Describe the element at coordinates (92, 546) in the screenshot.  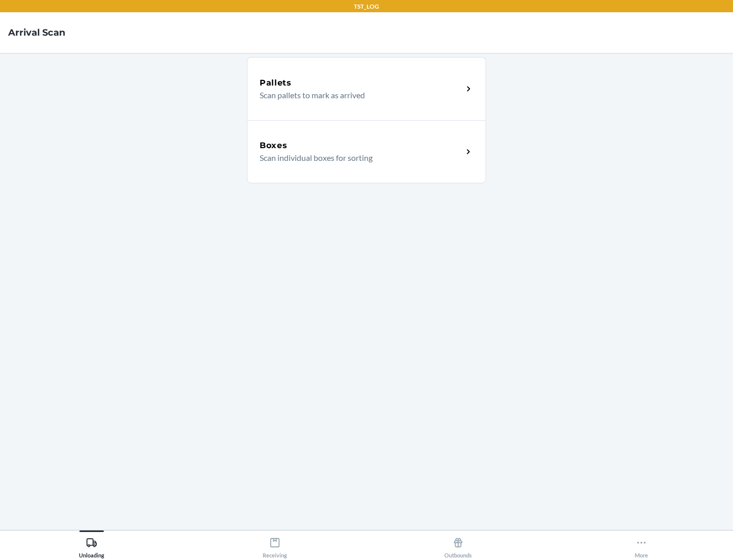
I see `div: Unloading` at that location.